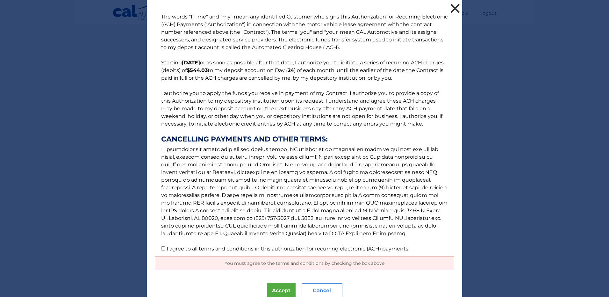 The width and height of the screenshot is (609, 297). Describe the element at coordinates (291, 70) in the screenshot. I see `b: 24` at that location.